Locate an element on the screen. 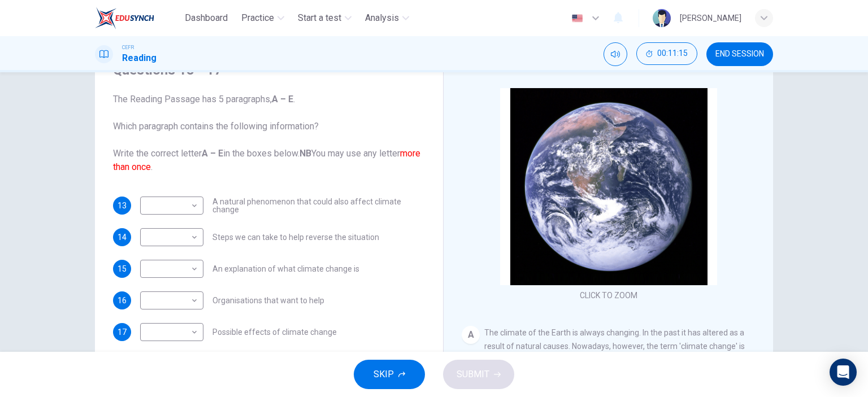 The height and width of the screenshot is (397, 868). span: 16 is located at coordinates (122, 300).